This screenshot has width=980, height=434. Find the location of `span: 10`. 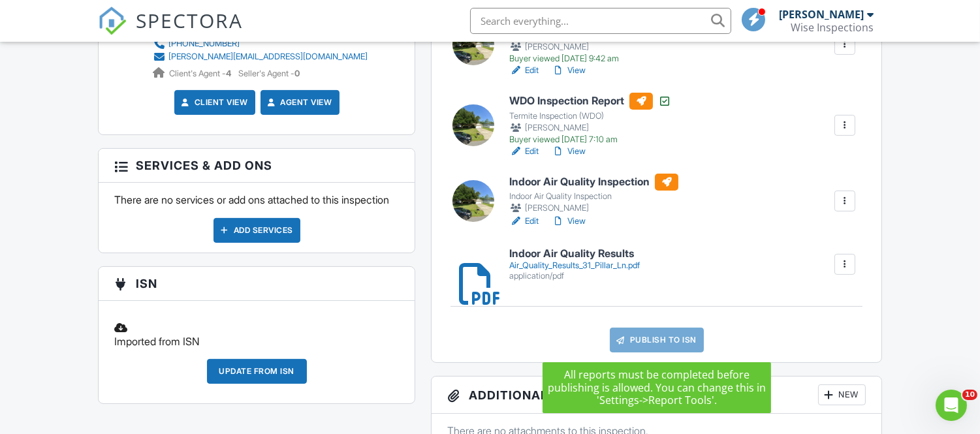

span: 10 is located at coordinates (969, 394).